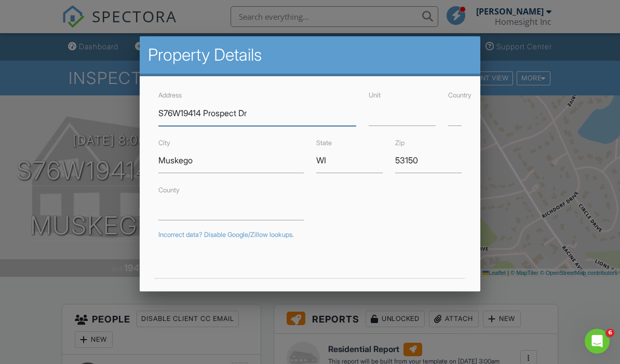  What do you see at coordinates (610, 333) in the screenshot?
I see `span: 6` at bounding box center [610, 333].